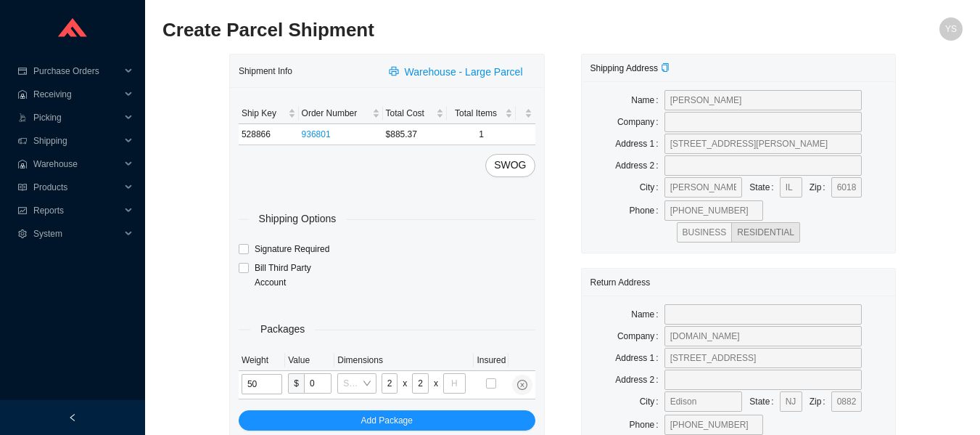  Describe the element at coordinates (268, 113) in the screenshot. I see `th: Ship Key sortable` at that location.